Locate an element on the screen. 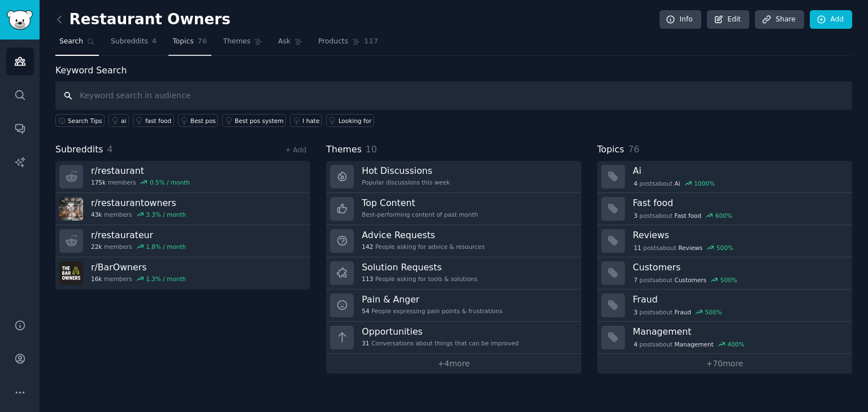  span: 113 is located at coordinates (367, 279).